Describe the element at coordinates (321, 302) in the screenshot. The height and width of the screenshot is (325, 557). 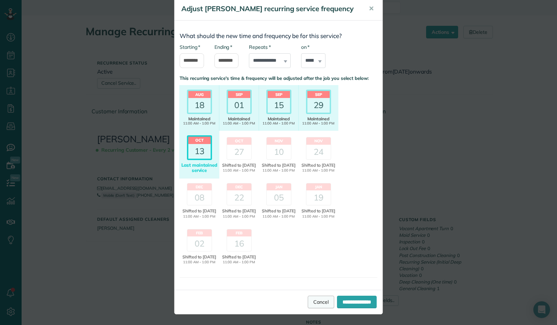
I see `a: Cancel` at that location.